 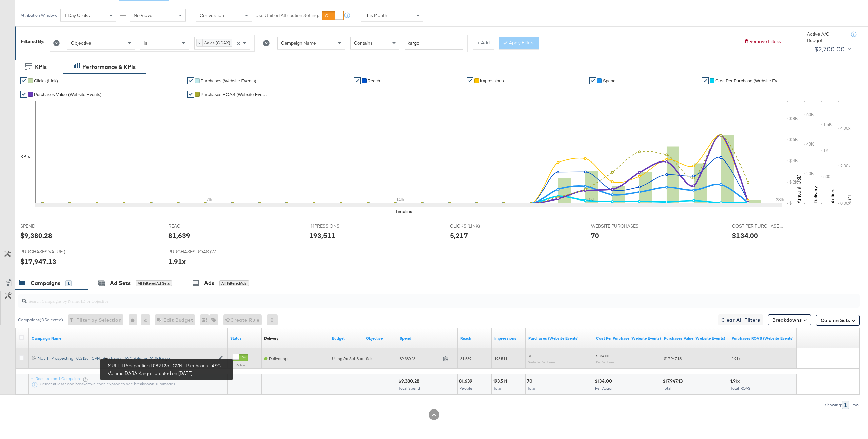 What do you see at coordinates (855, 405) in the screenshot?
I see `div: Row` at bounding box center [855, 405].